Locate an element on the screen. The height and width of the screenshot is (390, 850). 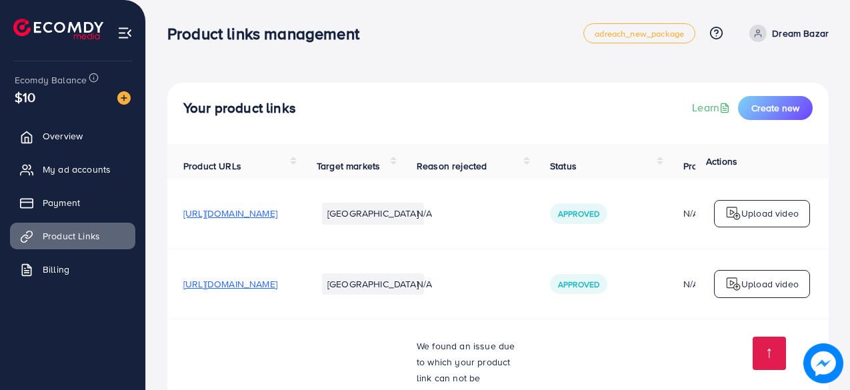
a: My ad accounts is located at coordinates (73, 169).